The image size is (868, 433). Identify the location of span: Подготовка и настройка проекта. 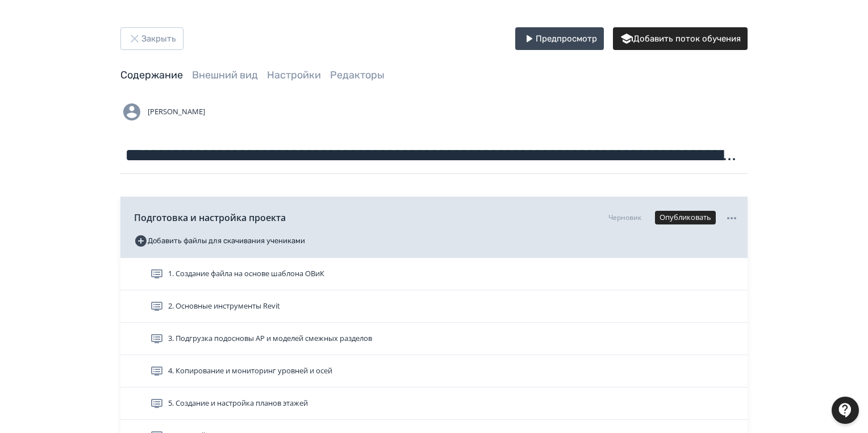
(210, 218).